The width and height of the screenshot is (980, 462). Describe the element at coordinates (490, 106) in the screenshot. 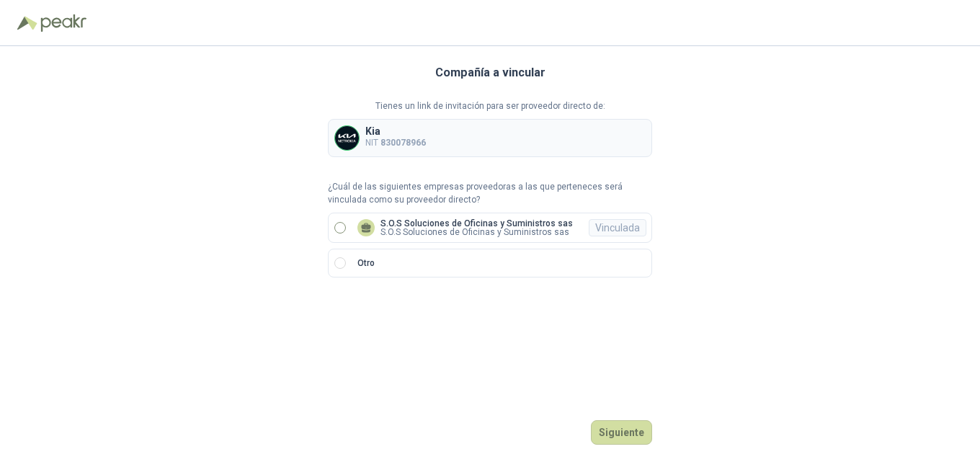

I see `p: Tienes un link de invitación para ser proveedor directo de:` at that location.